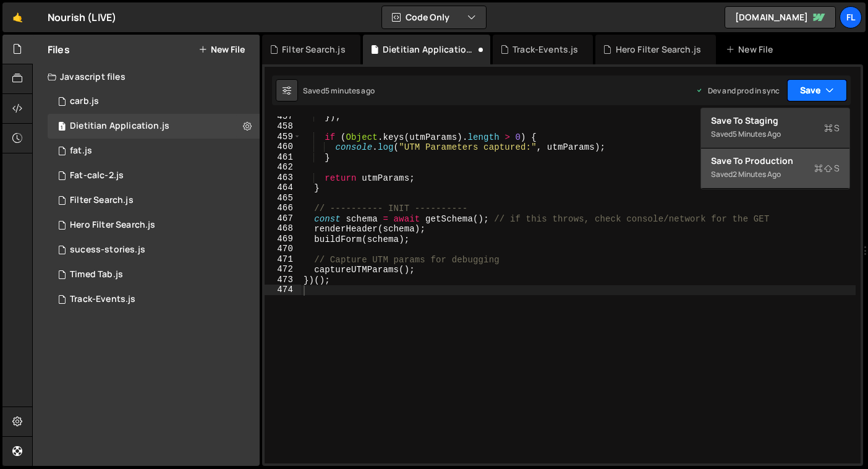 Image resolution: width=868 pixels, height=469 pixels. I want to click on div: Nourish (LIVE), so click(82, 17).